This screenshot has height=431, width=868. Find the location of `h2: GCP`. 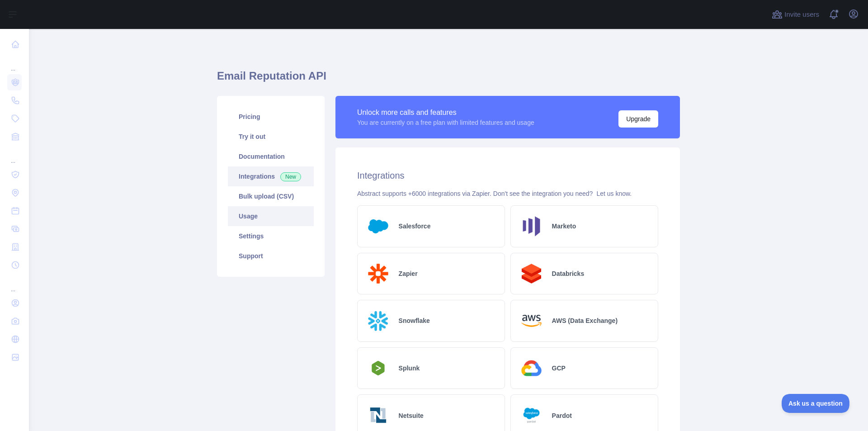

h2: GCP is located at coordinates (559, 368).